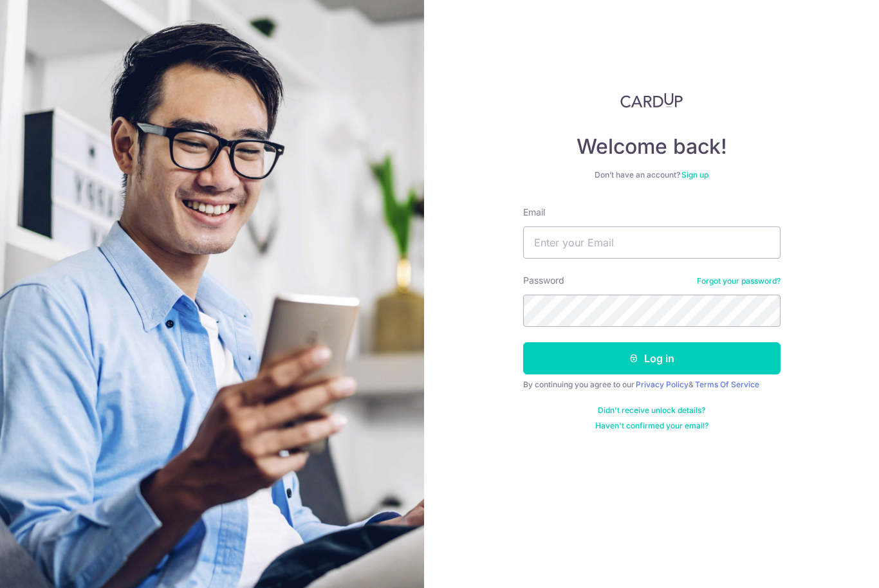 The width and height of the screenshot is (879, 588). I want to click on a: Forgot your password?, so click(739, 281).